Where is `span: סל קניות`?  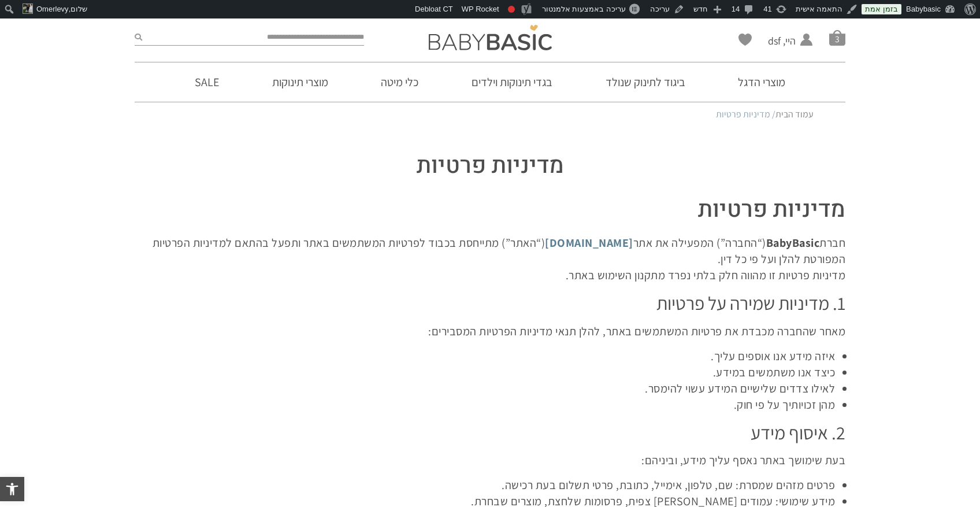 span: סל קניות is located at coordinates (837, 37).